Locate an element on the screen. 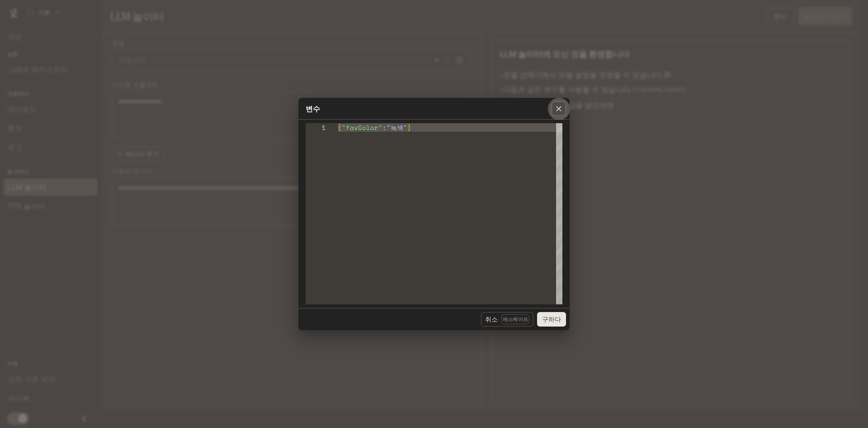  font: 변수 is located at coordinates (313, 108).